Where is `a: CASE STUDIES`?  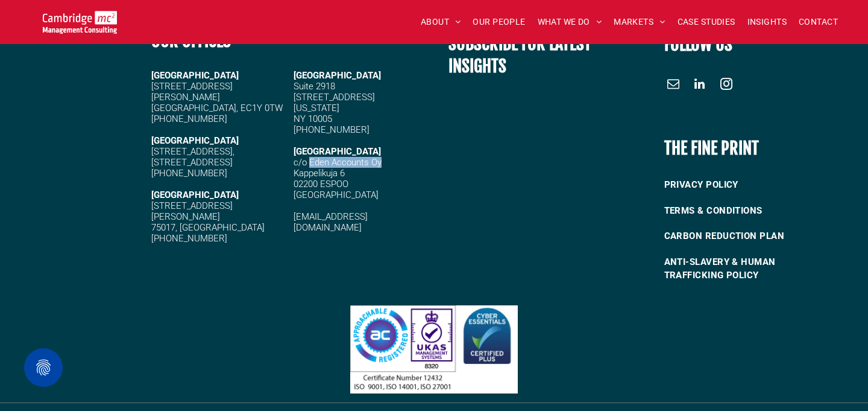
a: CASE STUDIES is located at coordinates (706, 22).